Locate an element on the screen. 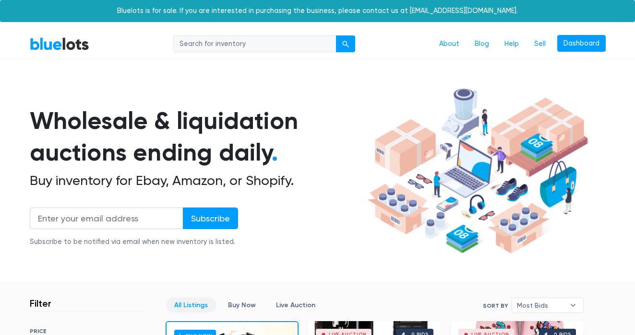  label: Sort By is located at coordinates (495, 306).